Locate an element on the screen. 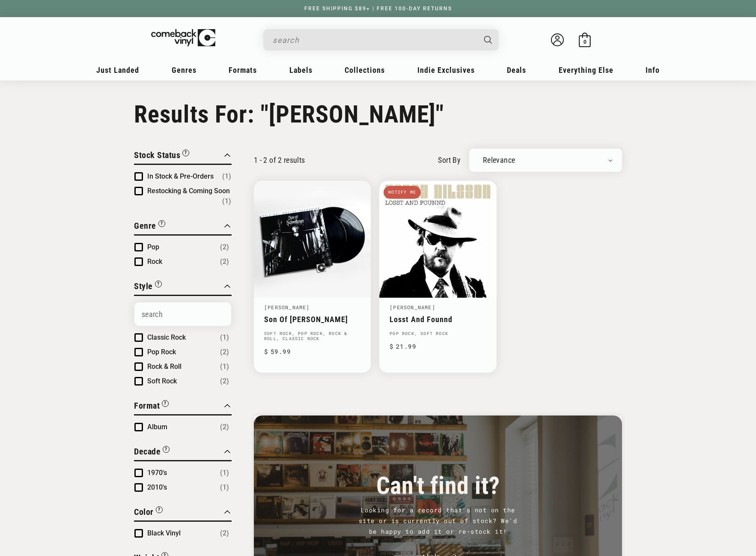 The width and height of the screenshot is (756, 556). span: 1970's is located at coordinates (157, 472).